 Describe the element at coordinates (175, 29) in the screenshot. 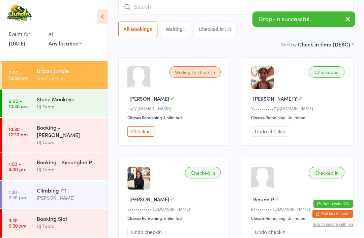

I see `button: Waiting1` at that location.